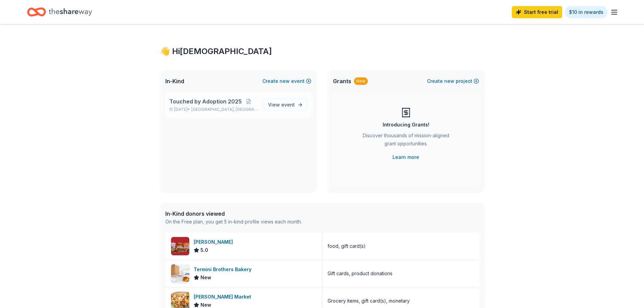  I want to click on span: Touched by Adoption 2025, so click(206, 101).